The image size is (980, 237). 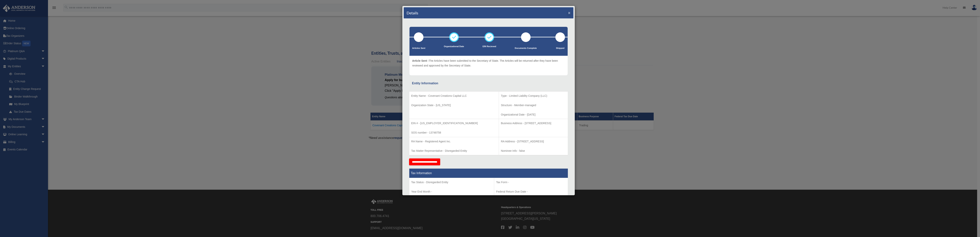 What do you see at coordinates (452, 192) in the screenshot?
I see `td: Tax Period Type -` at bounding box center [452, 192].